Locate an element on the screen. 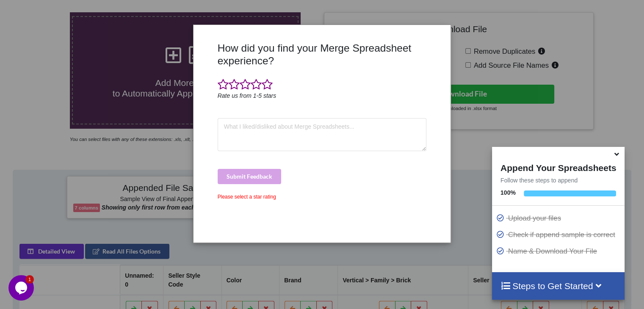 This screenshot has width=644, height=309. h4: Steps to Get Started is located at coordinates (558, 286).